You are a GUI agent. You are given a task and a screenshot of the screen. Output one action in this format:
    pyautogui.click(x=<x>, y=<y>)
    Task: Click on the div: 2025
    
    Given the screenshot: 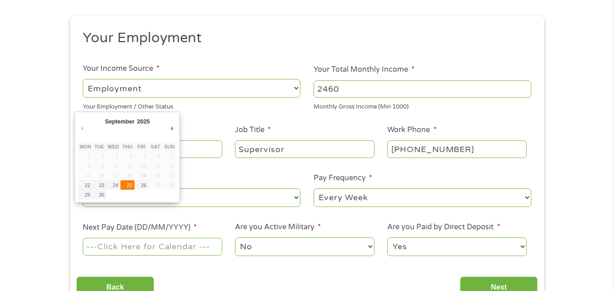 What is the action you would take?
    pyautogui.click(x=143, y=121)
    